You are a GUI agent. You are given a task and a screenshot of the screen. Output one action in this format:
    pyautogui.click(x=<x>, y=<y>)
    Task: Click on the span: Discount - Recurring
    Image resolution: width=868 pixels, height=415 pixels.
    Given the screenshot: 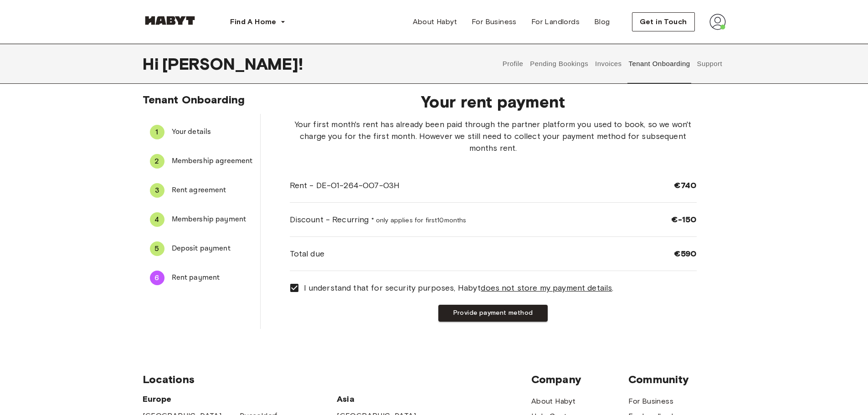 What is the action you would take?
    pyautogui.click(x=378, y=220)
    